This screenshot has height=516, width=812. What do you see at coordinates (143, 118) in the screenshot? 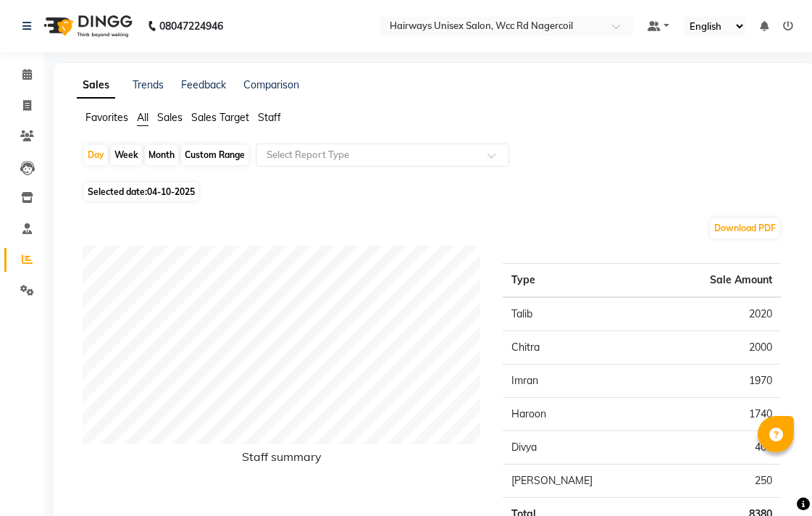
I see `span: All` at bounding box center [143, 118].